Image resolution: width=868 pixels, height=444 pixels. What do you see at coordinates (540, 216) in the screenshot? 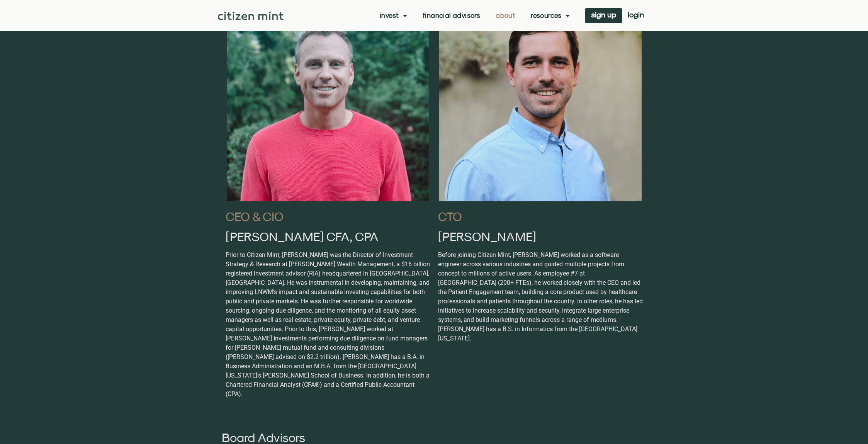
I see `h2: CTO` at bounding box center [540, 216].